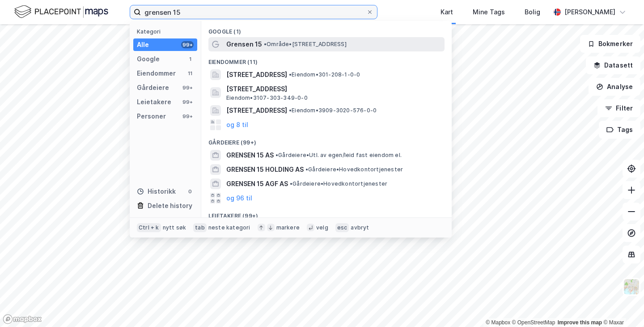 This screenshot has width=644, height=327. I want to click on button: Analyse, so click(615, 87).